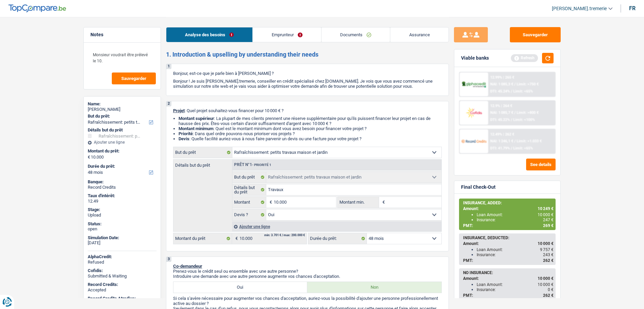 The height and width of the screenshot is (309, 644). Describe the element at coordinates (508, 238) in the screenshot. I see `div: INSURANCE, DEDUCTED:` at that location.